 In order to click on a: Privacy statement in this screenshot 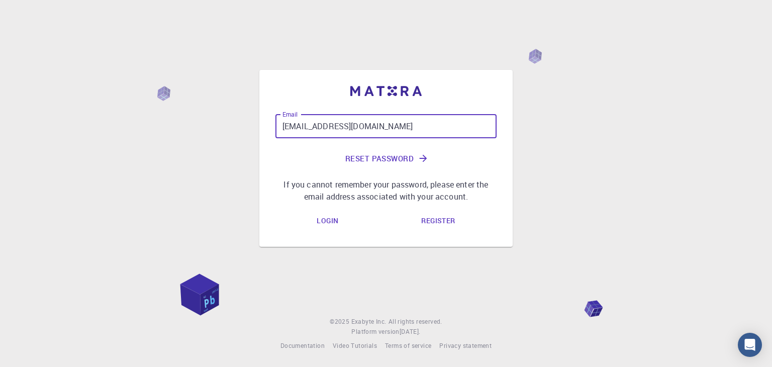, I will do `click(465, 346)`.